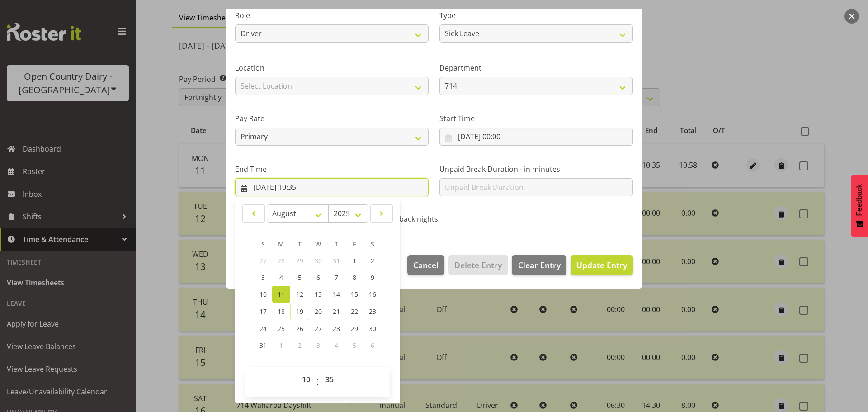  What do you see at coordinates (373, 328) in the screenshot?
I see `a: 30` at bounding box center [373, 328].